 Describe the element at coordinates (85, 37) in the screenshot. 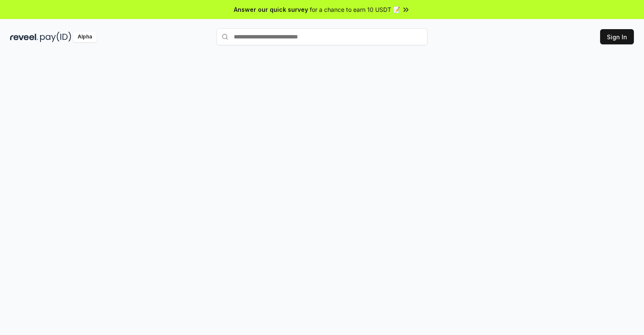

I see `div: Alpha` at that location.